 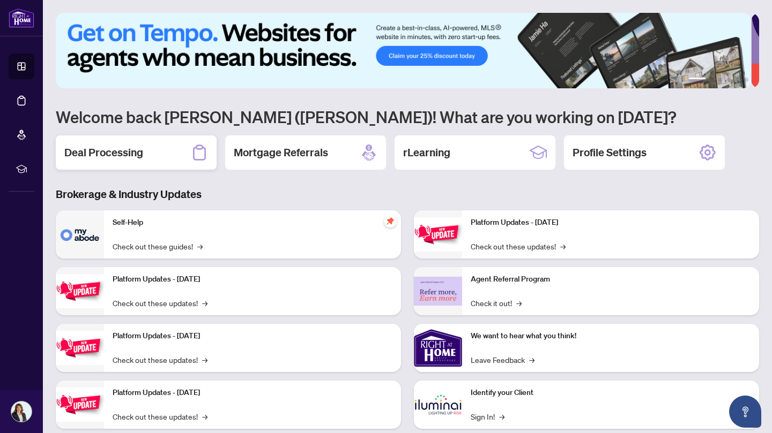 I want to click on img: Platform Updates - July 21, 2025, so click(x=80, y=348).